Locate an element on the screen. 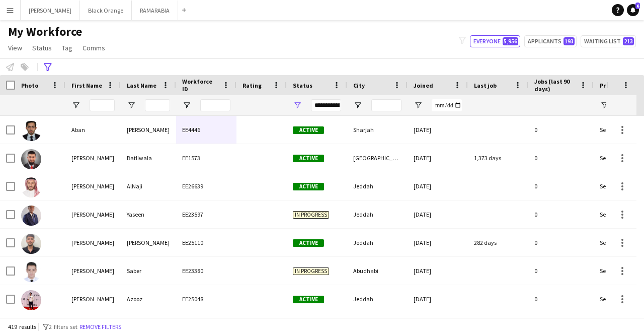 The image size is (644, 335). div: Sharjah is located at coordinates (377, 130).